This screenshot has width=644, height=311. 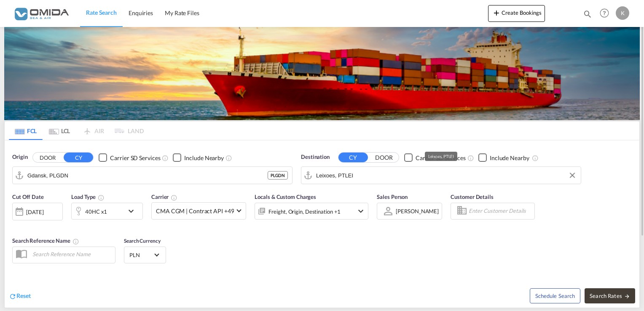 I want to click on md-input-container: Gdansk, PLGDN, so click(x=152, y=175).